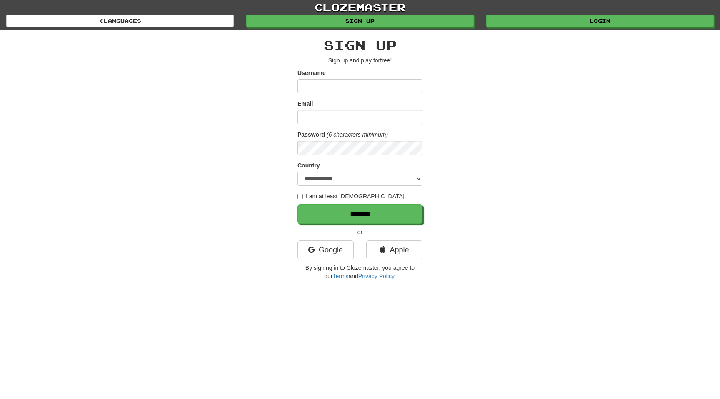  What do you see at coordinates (385, 60) in the screenshot?
I see `u: free` at bounding box center [385, 60].